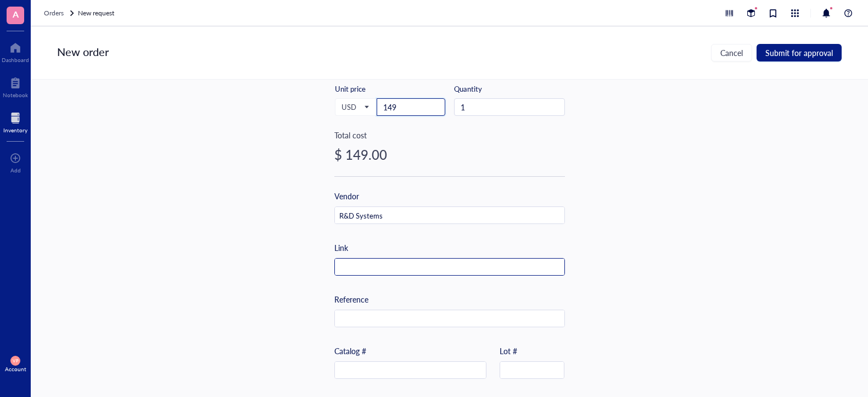 The height and width of the screenshot is (397, 868). Describe the element at coordinates (15, 13) in the screenshot. I see `span: A` at that location.